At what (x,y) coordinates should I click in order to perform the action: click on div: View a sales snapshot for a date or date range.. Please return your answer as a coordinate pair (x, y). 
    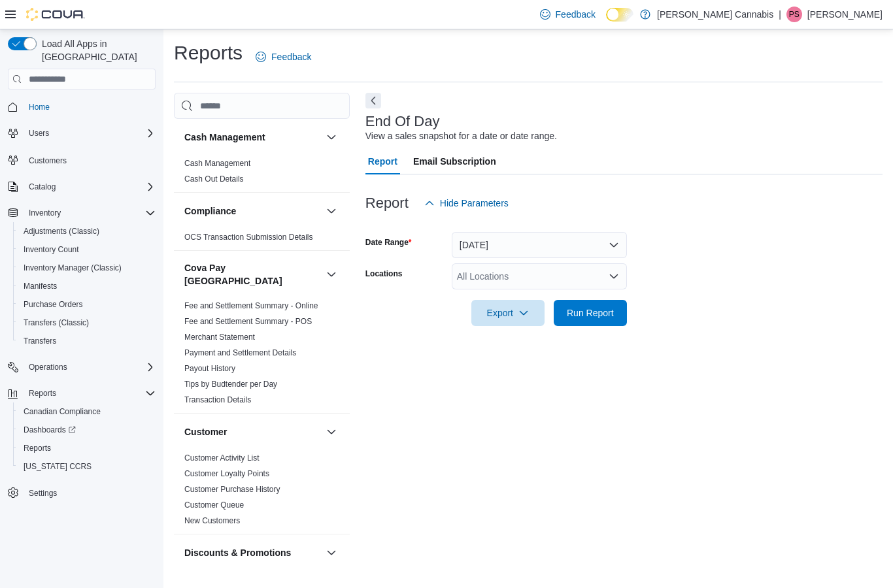
    Looking at the image, I should click on (461, 135).